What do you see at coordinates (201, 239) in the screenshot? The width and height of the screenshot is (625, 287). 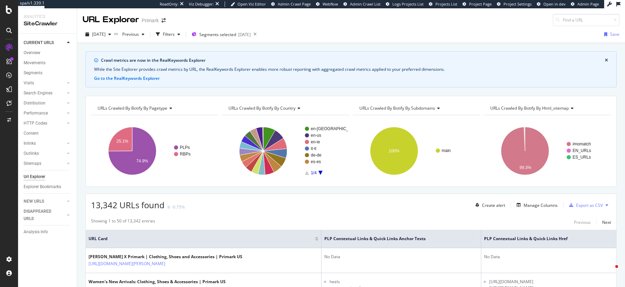 I see `span: URL Card` at bounding box center [201, 239].